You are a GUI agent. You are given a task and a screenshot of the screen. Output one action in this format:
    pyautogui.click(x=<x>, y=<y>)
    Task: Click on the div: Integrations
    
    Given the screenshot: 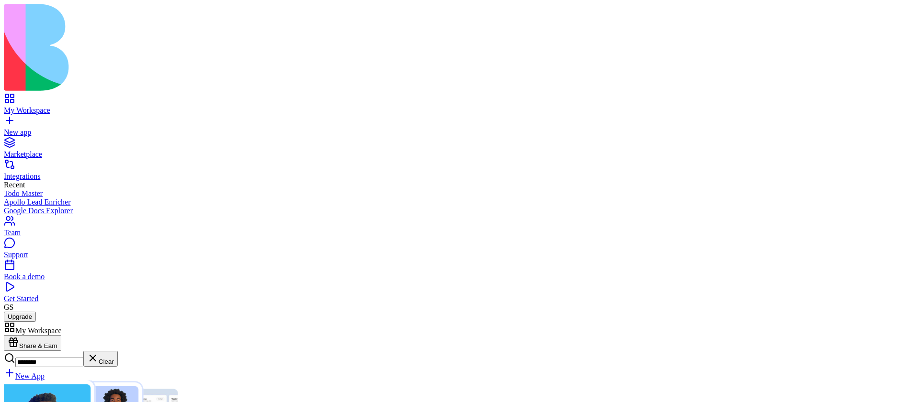 What is the action you would take?
    pyautogui.click(x=459, y=177)
    